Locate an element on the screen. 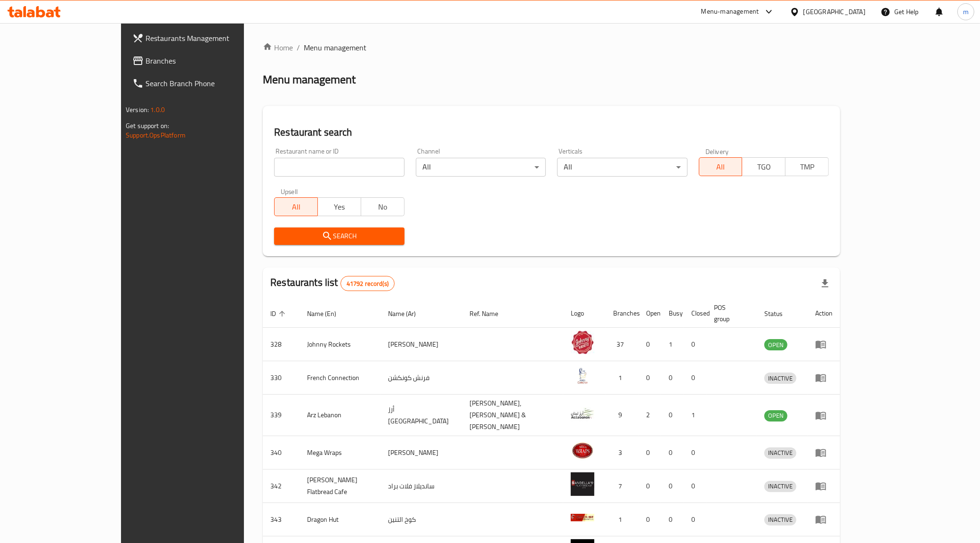  img: Dragon Hut is located at coordinates (582, 517).